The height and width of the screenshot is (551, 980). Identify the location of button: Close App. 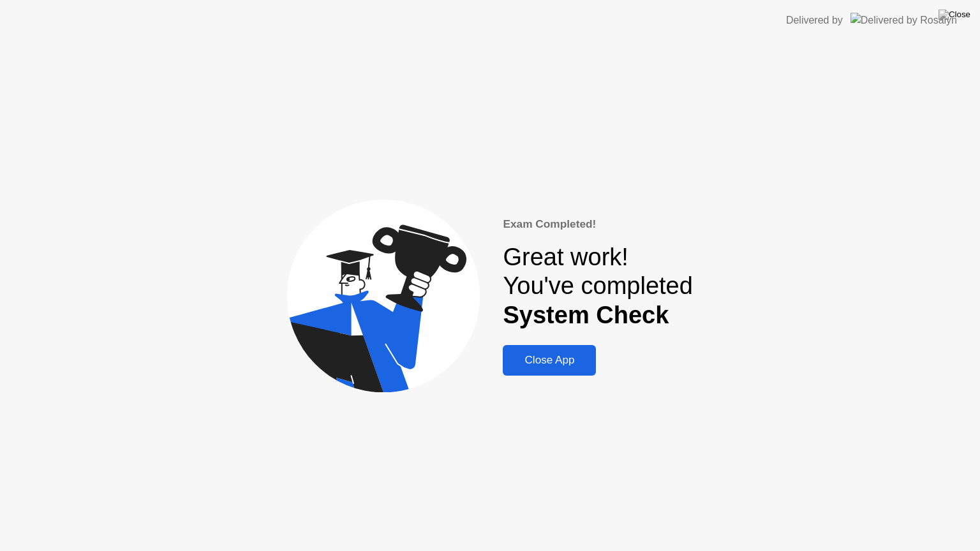
(549, 361).